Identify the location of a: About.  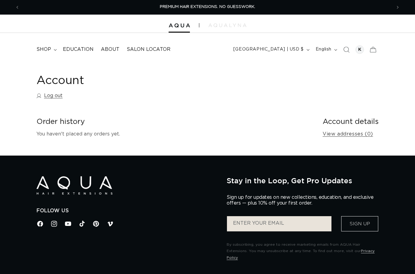
(110, 49).